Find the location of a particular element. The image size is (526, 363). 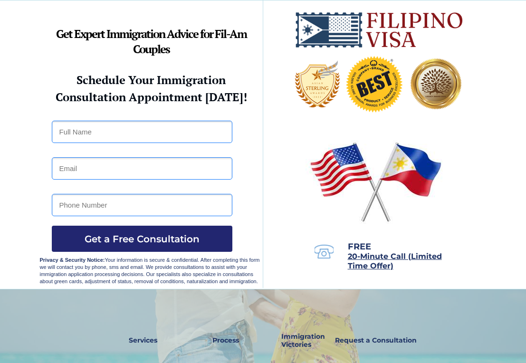

strong: Get Expert Immigration Advice for Fil-Am Couples is located at coordinates (151, 41).